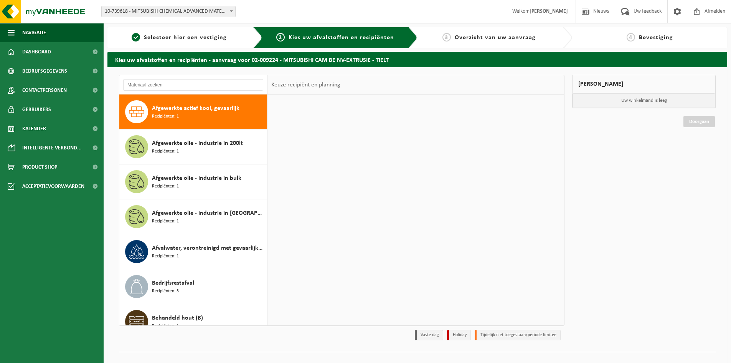 The width and height of the screenshot is (731, 363). I want to click on h2: Kies uw afvalstoffen en recipiënten - aanvraag voor 02-009224 - MITSUBISHI CAM BE NV-EXTRUSIE - T..., so click(417, 59).